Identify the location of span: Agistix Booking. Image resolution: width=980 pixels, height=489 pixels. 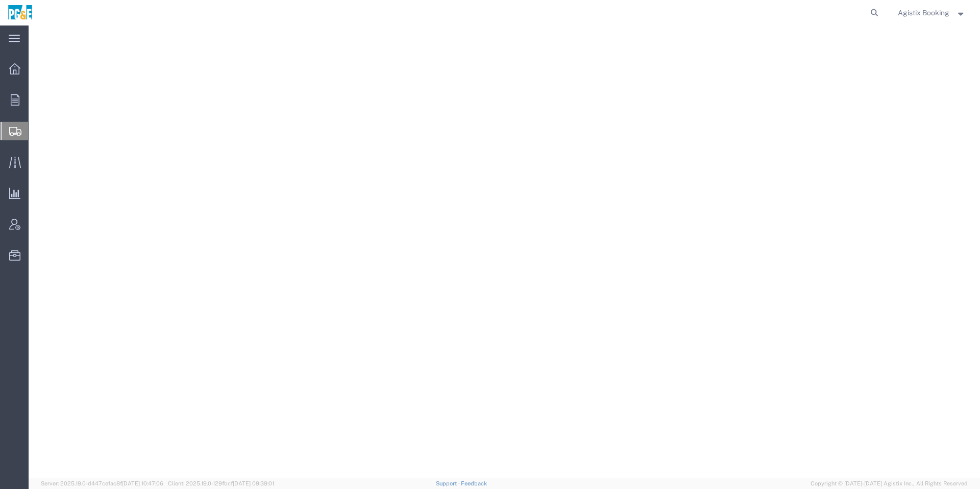
(923, 12).